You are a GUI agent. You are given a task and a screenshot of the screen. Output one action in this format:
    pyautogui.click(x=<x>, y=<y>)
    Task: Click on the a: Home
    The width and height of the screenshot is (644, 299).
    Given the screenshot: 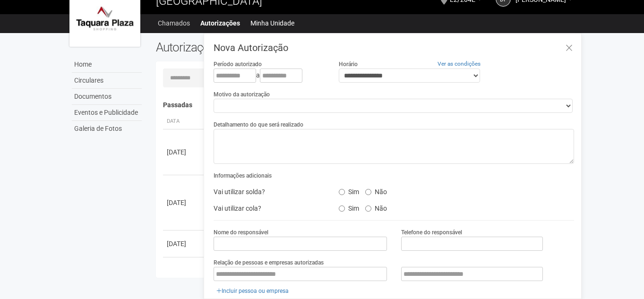 What is the action you would take?
    pyautogui.click(x=107, y=65)
    